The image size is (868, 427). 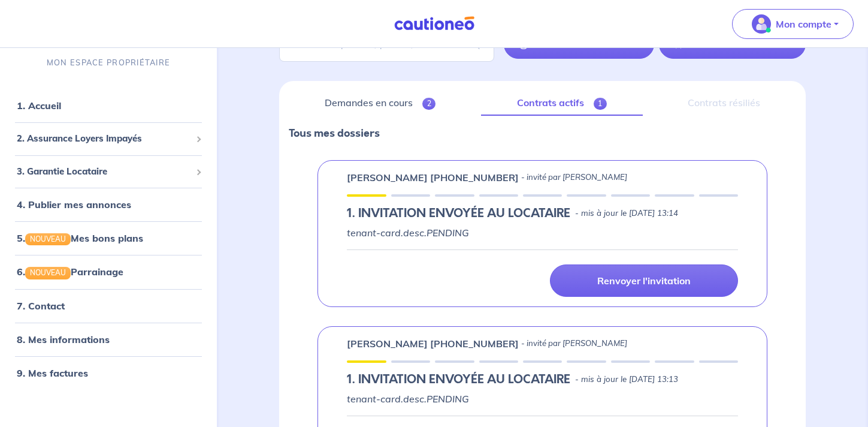 I want to click on p: Mon compte, so click(x=803, y=24).